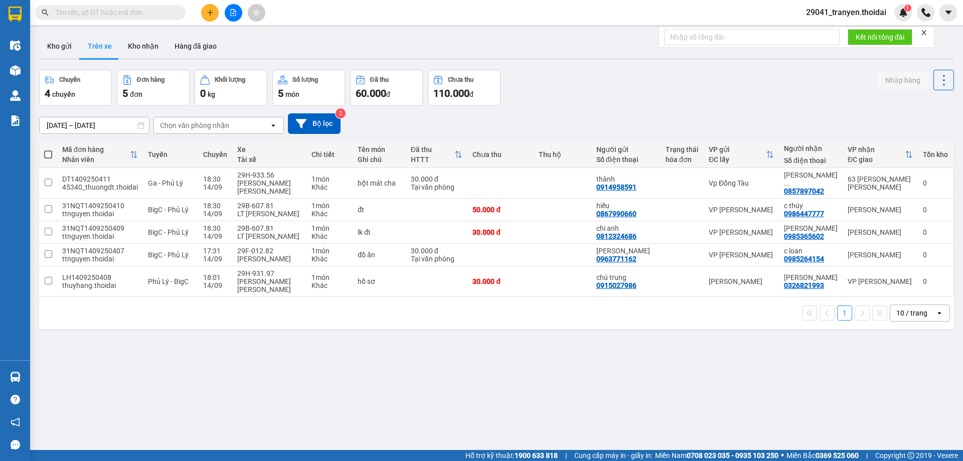  What do you see at coordinates (5, 61) in the screenshot?
I see `img: logo` at bounding box center [5, 61].